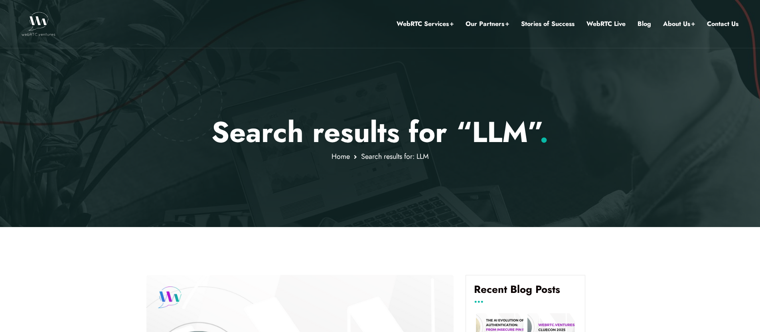 This screenshot has width=760, height=332. I want to click on span: Home, so click(341, 156).